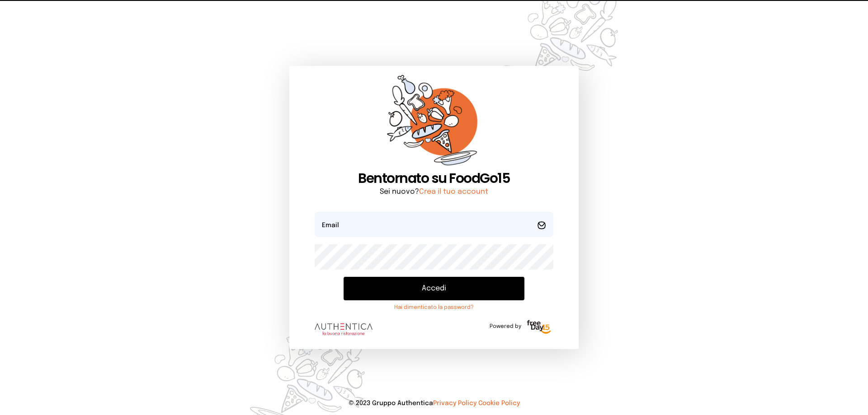  I want to click on img: logo.8f33a47.png, so click(344, 329).